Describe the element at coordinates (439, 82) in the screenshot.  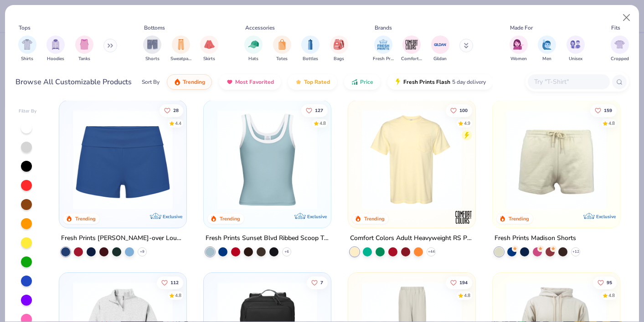
I see `button: Fresh Prints Flash5 day delivery` at that location.